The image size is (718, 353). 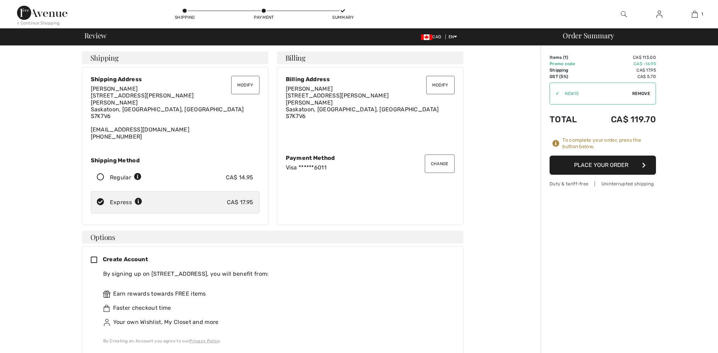 I want to click on div: Shipping Address, so click(x=175, y=79).